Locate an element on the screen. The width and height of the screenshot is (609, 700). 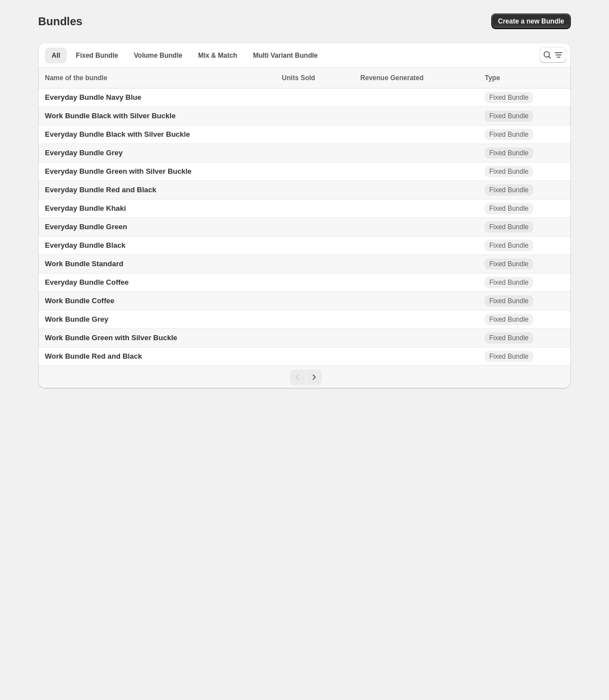
span: Volume Bundle is located at coordinates (158, 55).